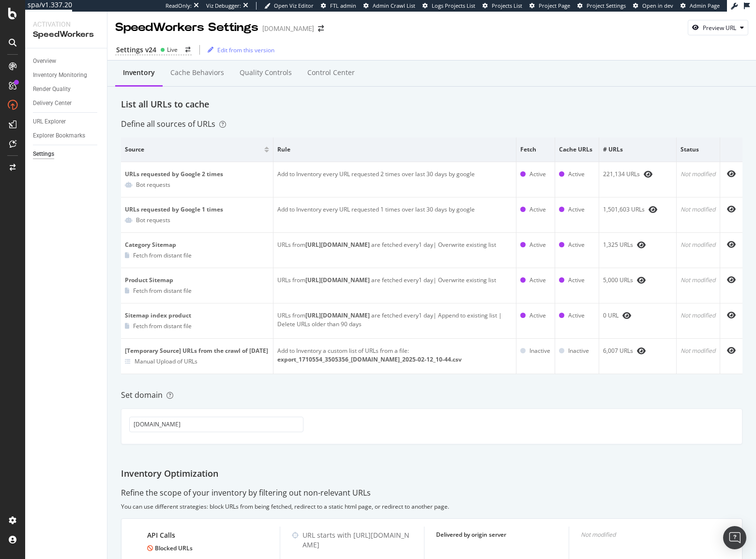 The height and width of the screenshot is (559, 756). I want to click on div: Viz Debugger:, so click(224, 5).